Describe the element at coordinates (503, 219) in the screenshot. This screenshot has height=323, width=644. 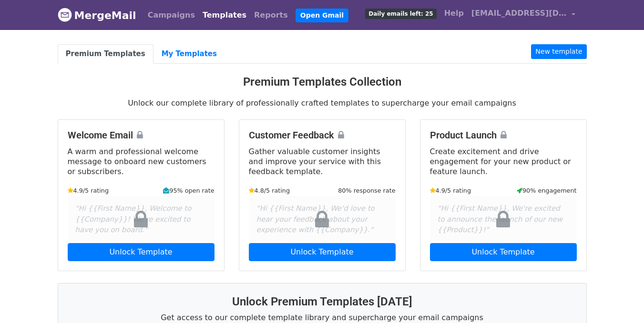
I see `div: "Hi {{First Name}}, We're excited to announce the launch of our new {{Product}}!"` at that location.